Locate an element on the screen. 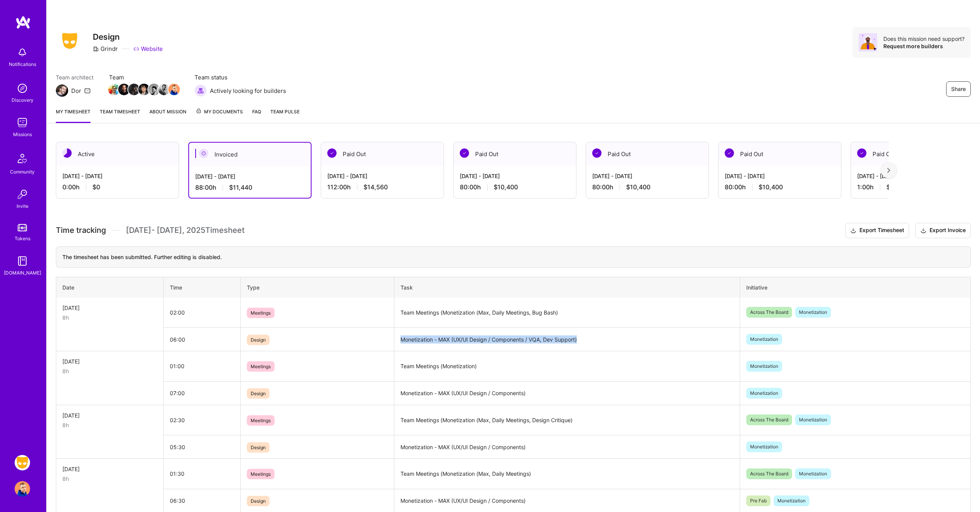 This screenshot has height=512, width=980. span: Actively looking for builders is located at coordinates (248, 90).